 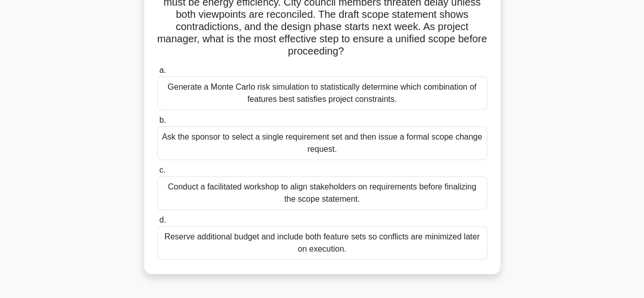 What do you see at coordinates (162, 169) in the screenshot?
I see `span: c.` at bounding box center [162, 169].